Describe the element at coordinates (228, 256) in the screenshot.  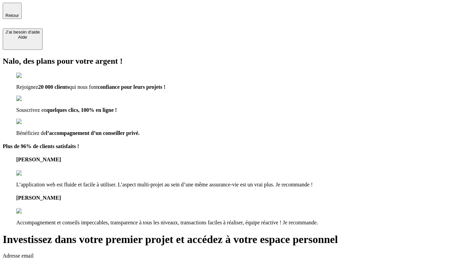
I see `p: Adresse email` at that location.